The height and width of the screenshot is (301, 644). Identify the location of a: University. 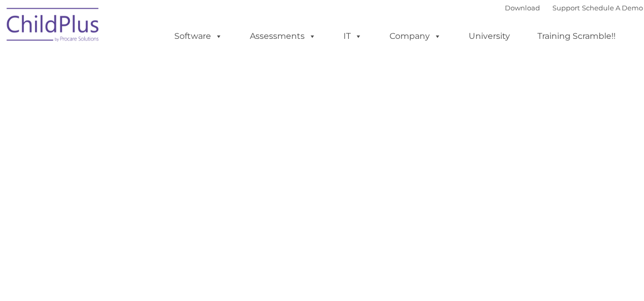
(489, 36).